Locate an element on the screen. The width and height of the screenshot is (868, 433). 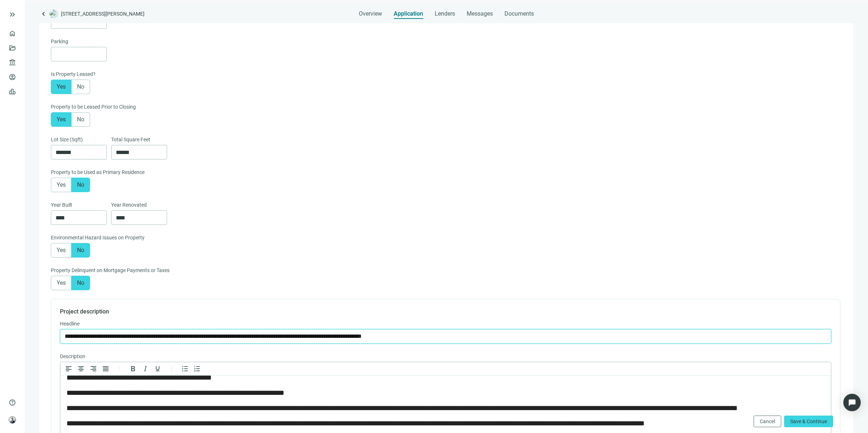
button: Italic is located at coordinates (146, 369).